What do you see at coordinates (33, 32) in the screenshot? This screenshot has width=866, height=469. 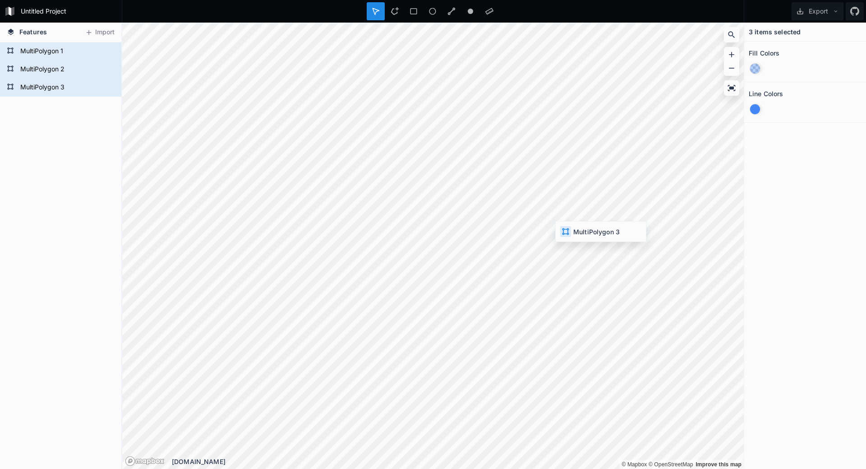 I see `span: Features` at bounding box center [33, 32].